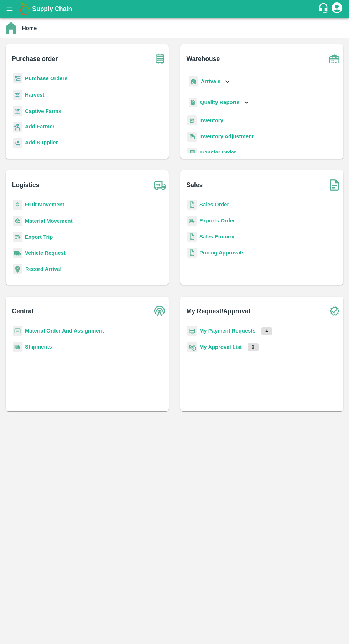 This screenshot has height=644, width=349. What do you see at coordinates (18, 143) in the screenshot?
I see `img: supplier` at bounding box center [18, 143].